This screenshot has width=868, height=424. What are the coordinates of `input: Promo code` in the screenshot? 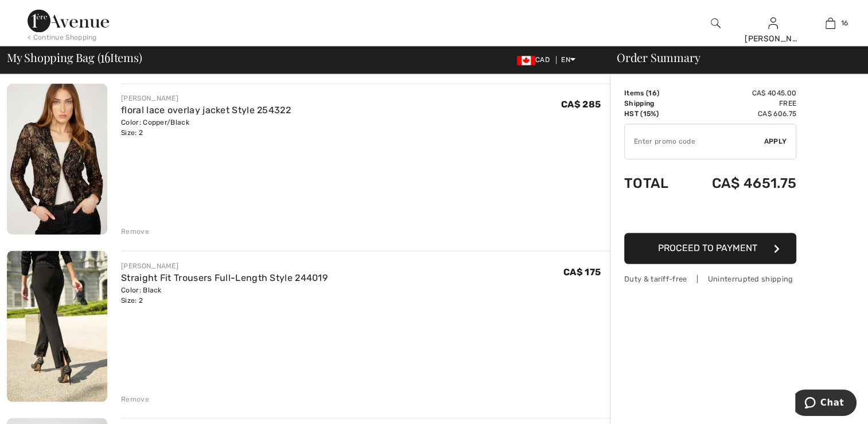 It's located at (694, 142).